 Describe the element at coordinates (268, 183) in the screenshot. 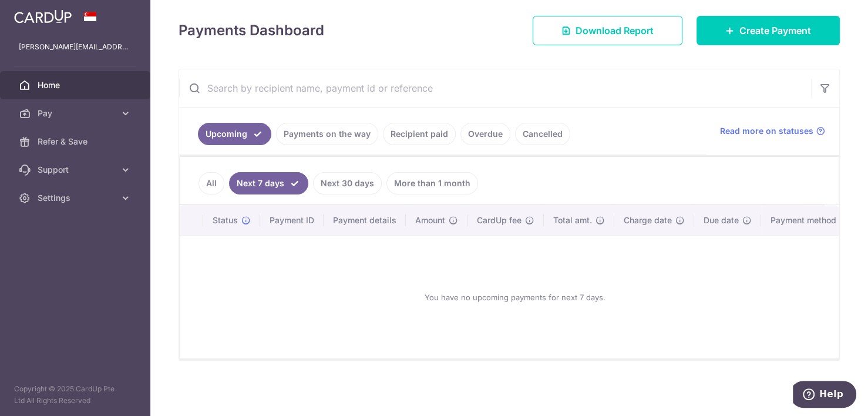

I see `a: Next 7 days` at that location.